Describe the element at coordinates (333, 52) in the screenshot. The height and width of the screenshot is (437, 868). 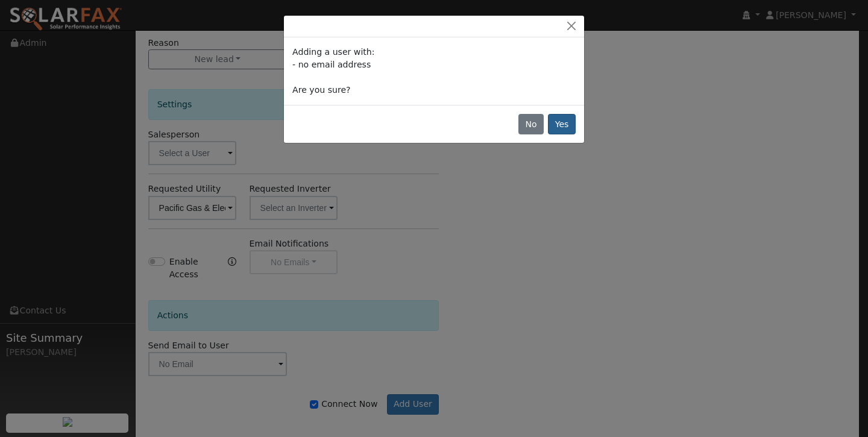
I see `span: Adding a user with:` at that location.